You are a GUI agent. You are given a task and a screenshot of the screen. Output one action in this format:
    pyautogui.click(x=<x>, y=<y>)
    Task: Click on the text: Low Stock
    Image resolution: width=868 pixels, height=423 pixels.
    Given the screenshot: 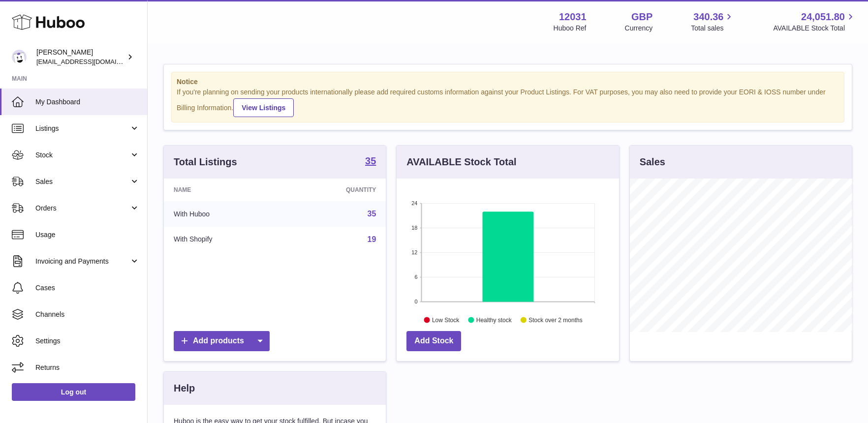 What is the action you would take?
    pyautogui.click(x=446, y=319)
    